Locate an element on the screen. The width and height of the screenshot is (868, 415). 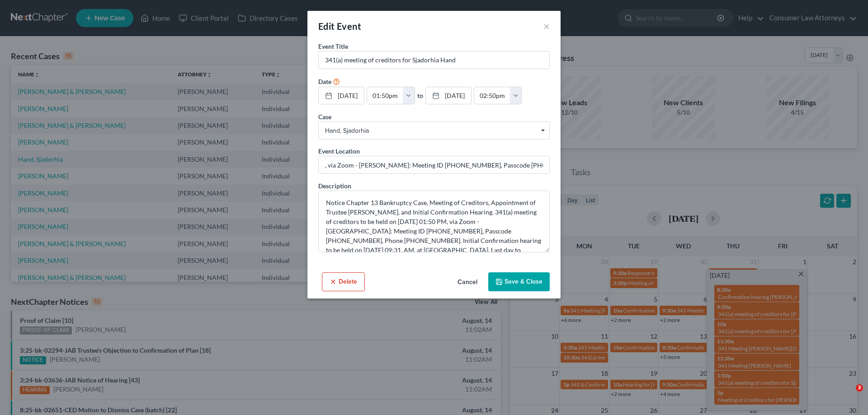
button: Save & Close is located at coordinates (519, 282).